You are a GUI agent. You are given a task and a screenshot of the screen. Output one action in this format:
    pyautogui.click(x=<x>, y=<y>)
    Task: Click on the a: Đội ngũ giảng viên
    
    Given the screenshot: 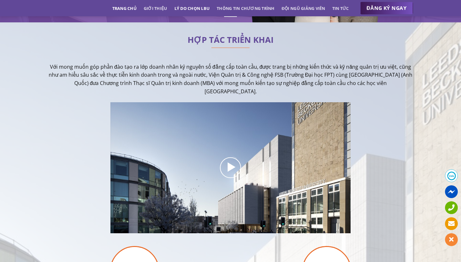 What is the action you would take?
    pyautogui.click(x=303, y=8)
    